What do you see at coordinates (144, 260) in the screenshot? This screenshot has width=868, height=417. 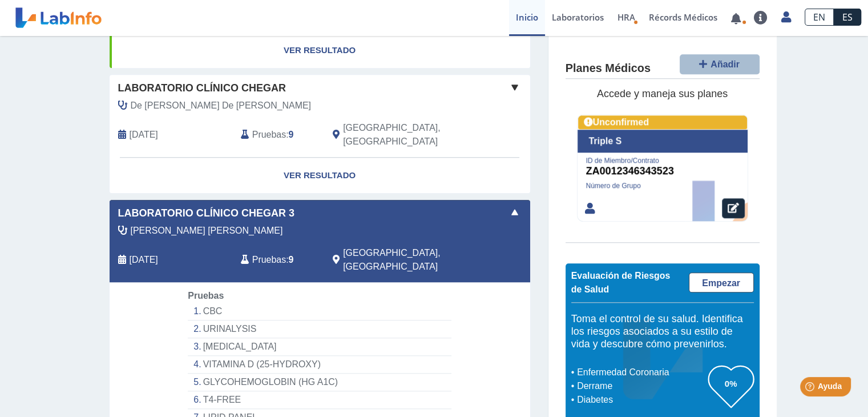 I see `span: 2025-03-25` at bounding box center [144, 260].